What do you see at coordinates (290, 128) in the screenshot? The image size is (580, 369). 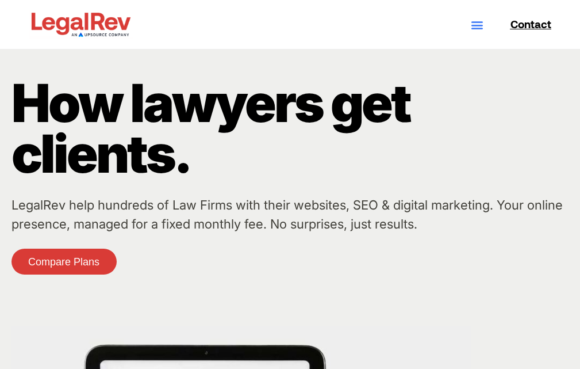 I see `p: How lawyers get clients.` at bounding box center [290, 128].